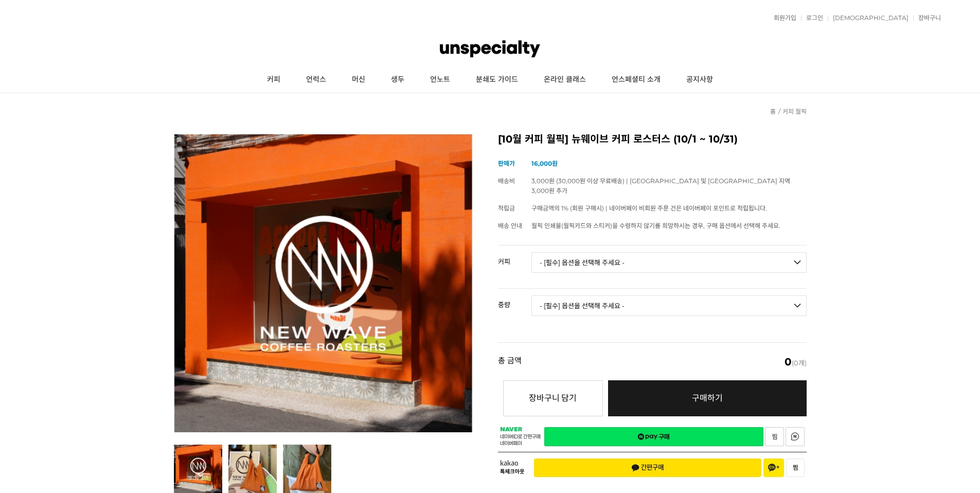 The image size is (980, 493). I want to click on img: 언스페셜티 몰, so click(489, 49).